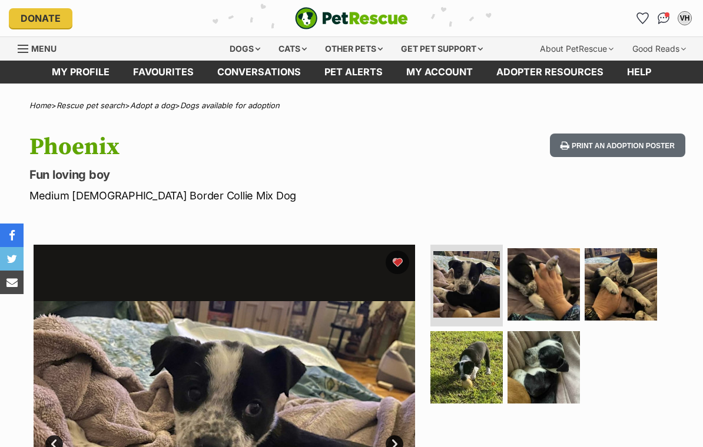 Image resolution: width=703 pixels, height=447 pixels. What do you see at coordinates (353, 72) in the screenshot?
I see `a: Pet alerts` at bounding box center [353, 72].